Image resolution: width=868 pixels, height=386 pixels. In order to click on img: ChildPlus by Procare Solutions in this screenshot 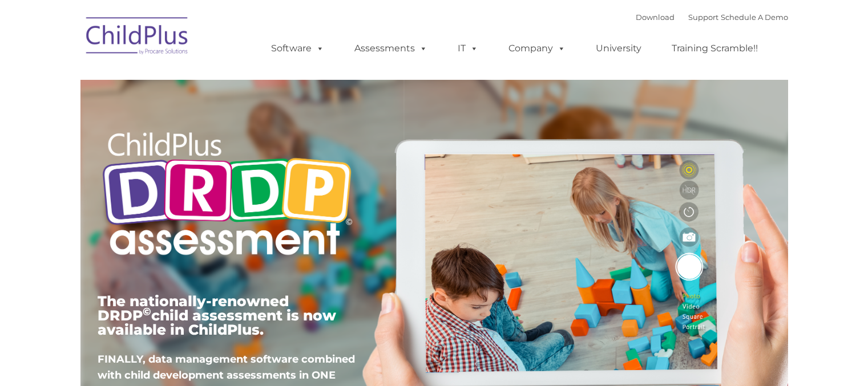, I will do `click(138, 38)`.